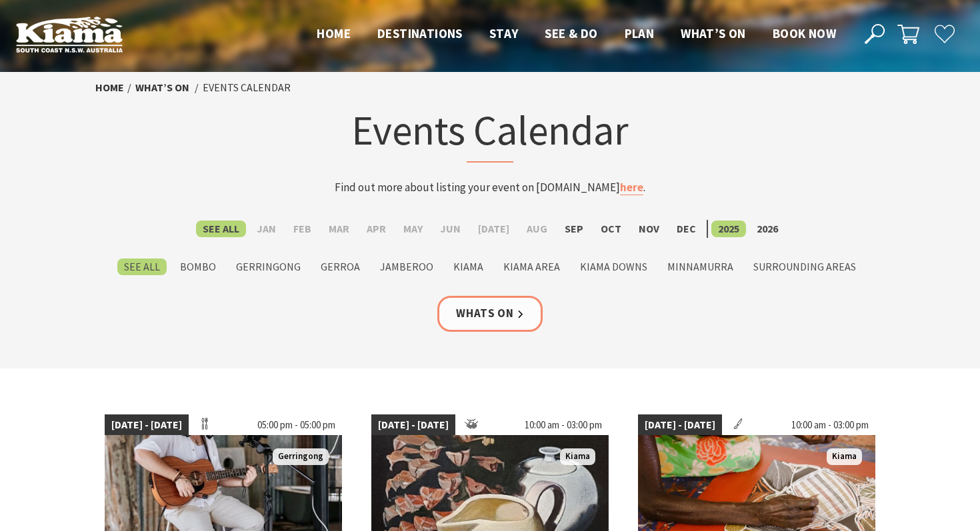  What do you see at coordinates (640, 34) in the screenshot?
I see `span: Plan` at bounding box center [640, 34].